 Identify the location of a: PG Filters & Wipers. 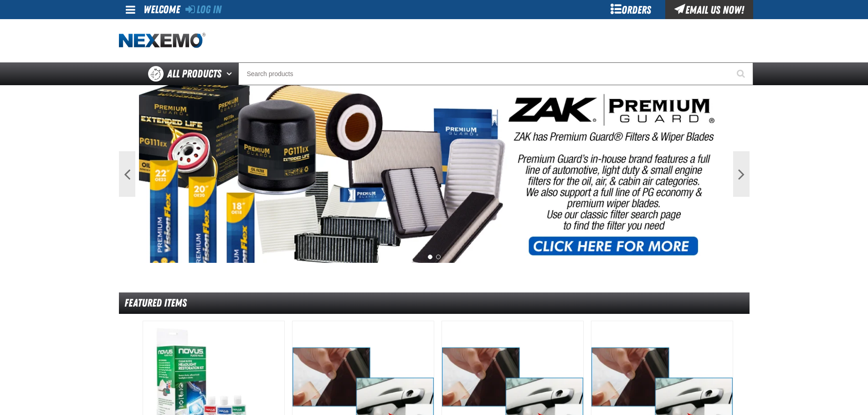
(434, 174).